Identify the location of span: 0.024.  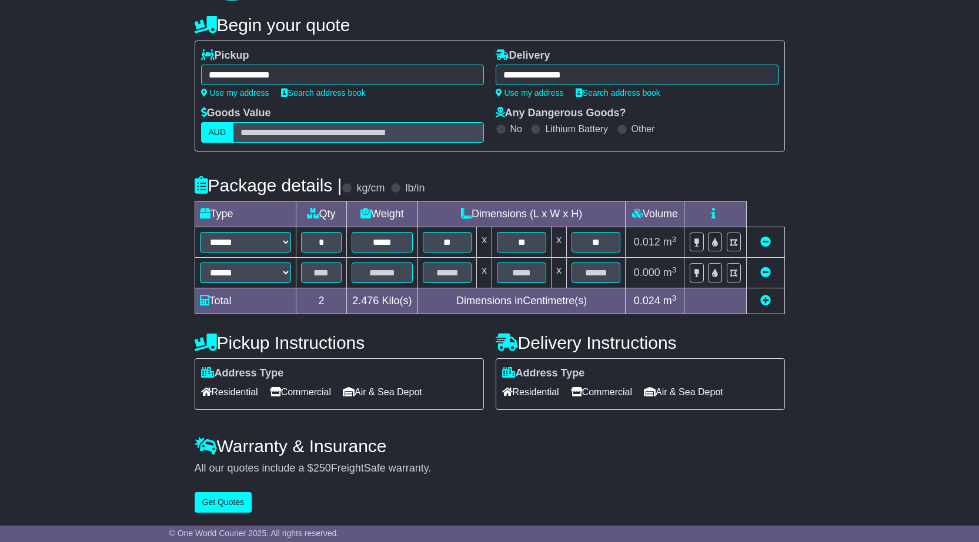
(646, 301).